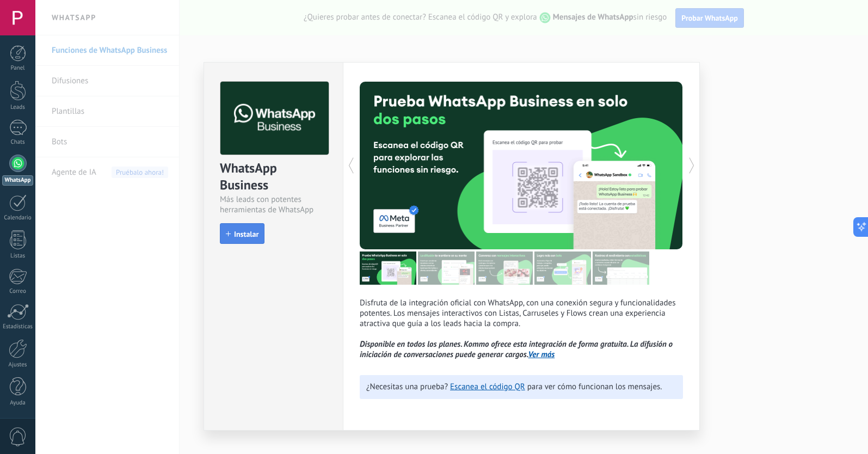  What do you see at coordinates (18, 291) in the screenshot?
I see `div: Correo` at bounding box center [18, 291].